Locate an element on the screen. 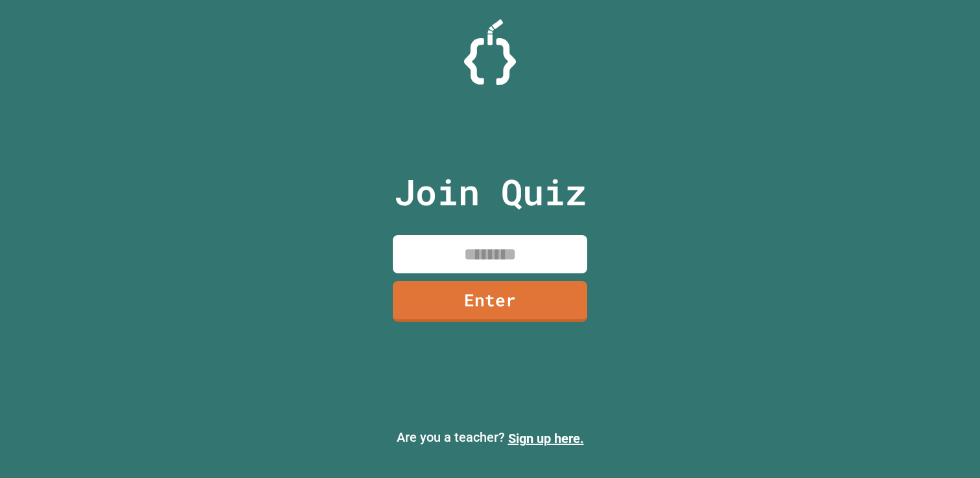 The image size is (980, 478). a: Enter is located at coordinates (490, 301).